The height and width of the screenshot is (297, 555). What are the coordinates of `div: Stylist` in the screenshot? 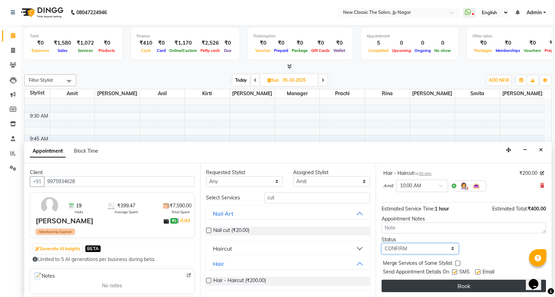 It's located at (37, 93).